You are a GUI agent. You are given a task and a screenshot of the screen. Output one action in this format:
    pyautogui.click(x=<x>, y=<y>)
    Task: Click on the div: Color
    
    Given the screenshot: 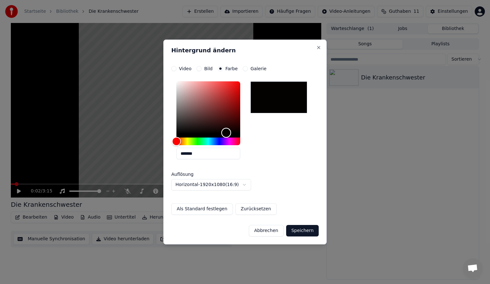 What is the action you would take?
    pyautogui.click(x=208, y=107)
    